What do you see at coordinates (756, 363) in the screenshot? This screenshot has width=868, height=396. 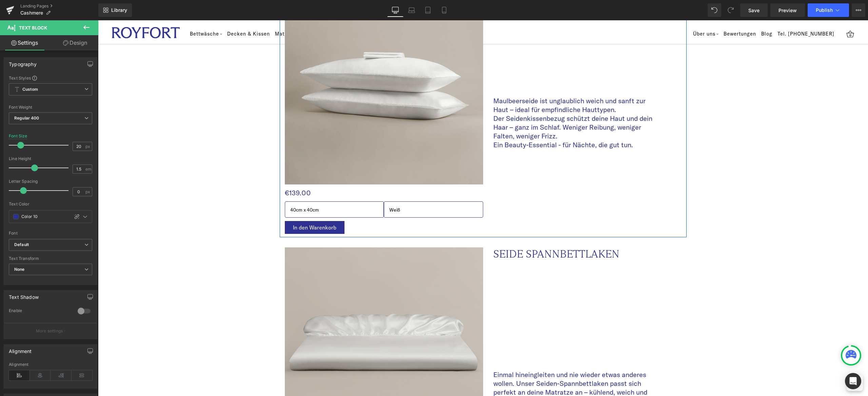 I see `div: Cookie-Richtlinie` at bounding box center [756, 363].